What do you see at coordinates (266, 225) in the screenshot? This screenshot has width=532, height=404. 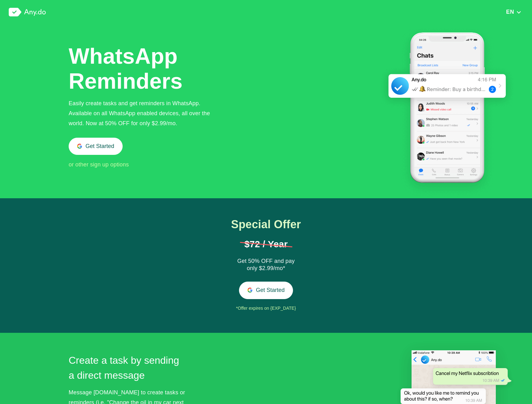 I see `h1: Special Offer` at bounding box center [266, 225].